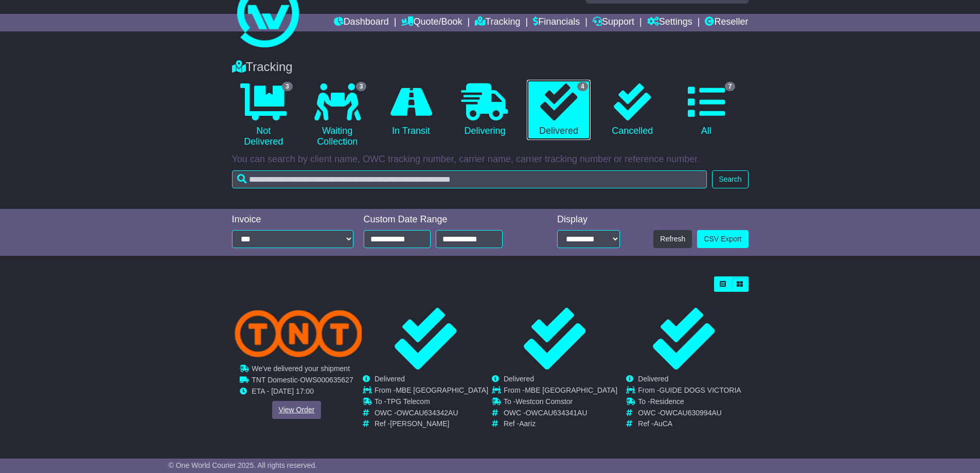 This screenshot has height=473, width=980. What do you see at coordinates (722, 239) in the screenshot?
I see `a: CSV Export` at bounding box center [722, 239].